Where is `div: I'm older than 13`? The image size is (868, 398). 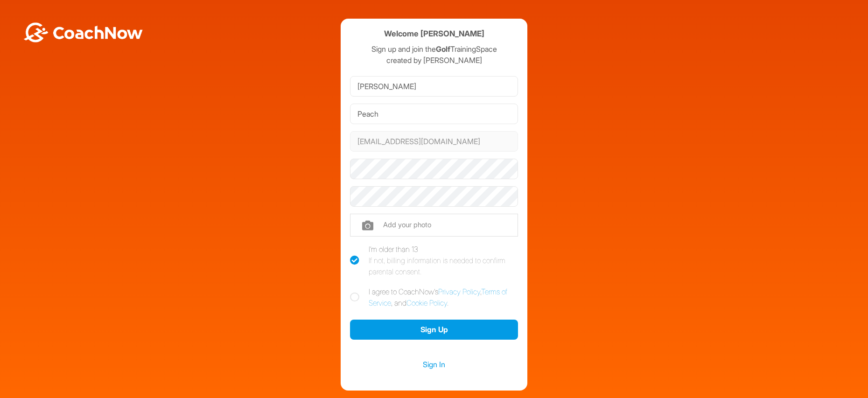 div: I'm older than 13 is located at coordinates (443, 261).